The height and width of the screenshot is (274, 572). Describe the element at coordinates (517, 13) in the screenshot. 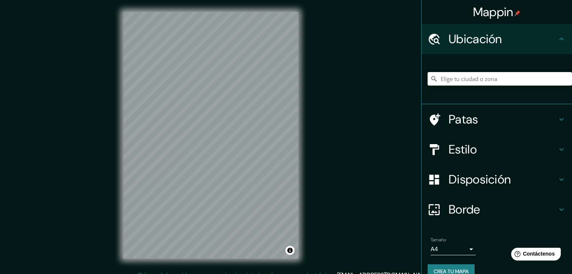

I see `img: pin-icon.png` at that location.